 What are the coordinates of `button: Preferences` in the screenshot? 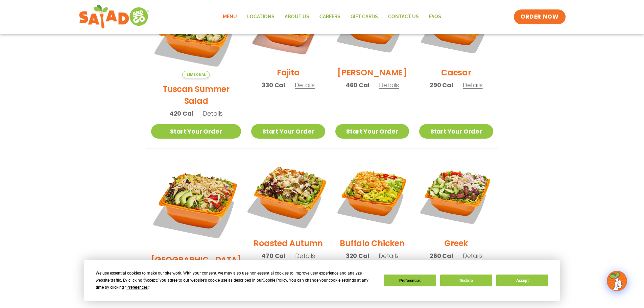 It's located at (409, 280).